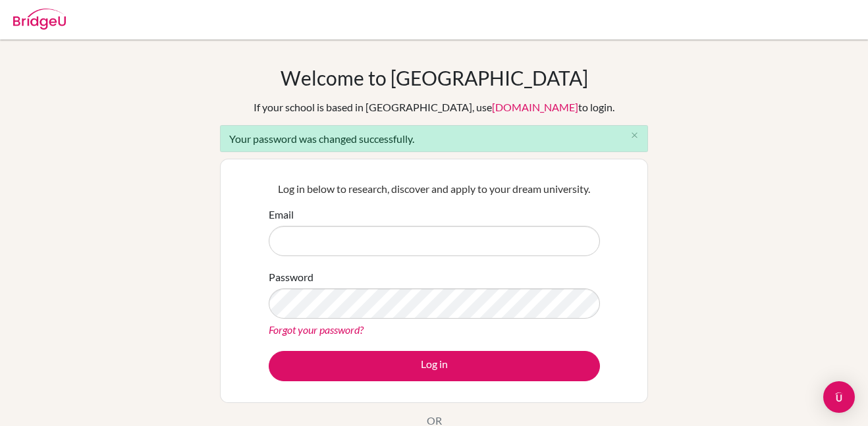 This screenshot has height=426, width=868. What do you see at coordinates (838, 397) in the screenshot?
I see `div: Open Intercom Messenger` at bounding box center [838, 397].